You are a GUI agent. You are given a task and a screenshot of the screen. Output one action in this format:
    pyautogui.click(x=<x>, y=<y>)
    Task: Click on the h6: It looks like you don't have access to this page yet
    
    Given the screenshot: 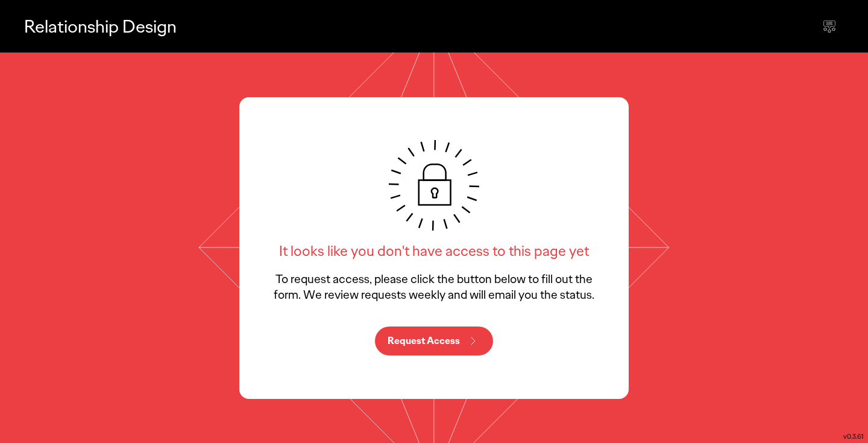 What is the action you would take?
    pyautogui.click(x=434, y=250)
    